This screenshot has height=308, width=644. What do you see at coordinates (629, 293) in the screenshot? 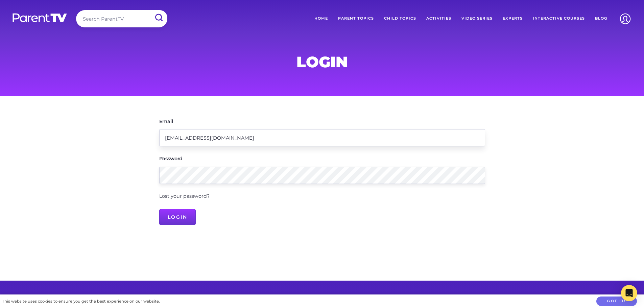
I see `div: Open Intercom Messenger` at bounding box center [629, 293].